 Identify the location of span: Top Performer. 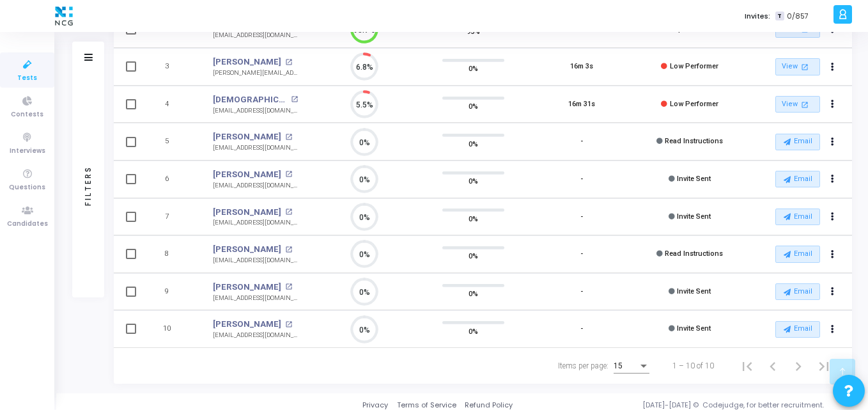
(693, 28).